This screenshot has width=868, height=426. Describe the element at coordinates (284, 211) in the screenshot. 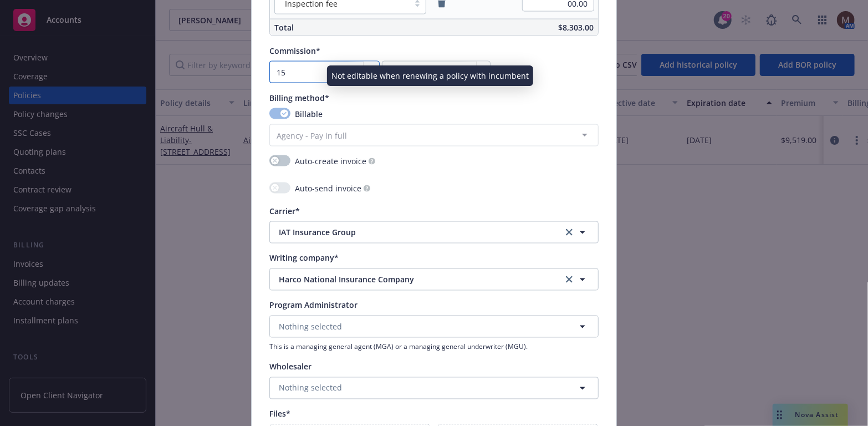

I see `span: Carrier*` at that location.